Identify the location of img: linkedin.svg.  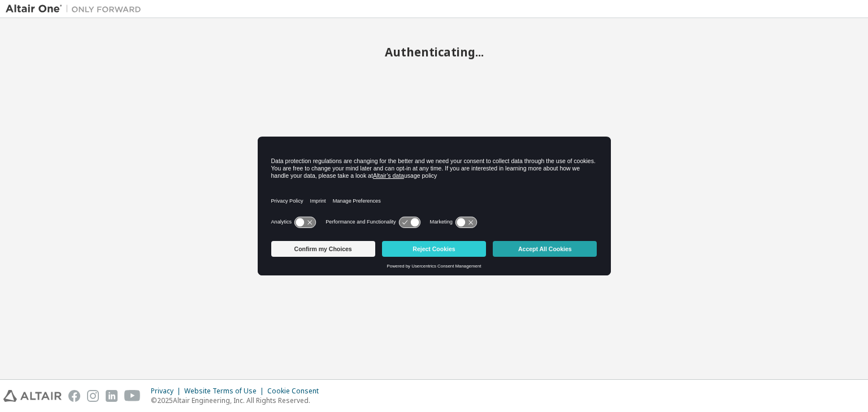
(111, 396).